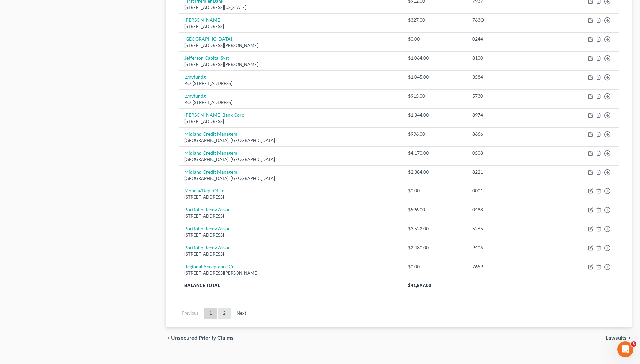 The width and height of the screenshot is (640, 364). I want to click on a: 2, so click(224, 314).